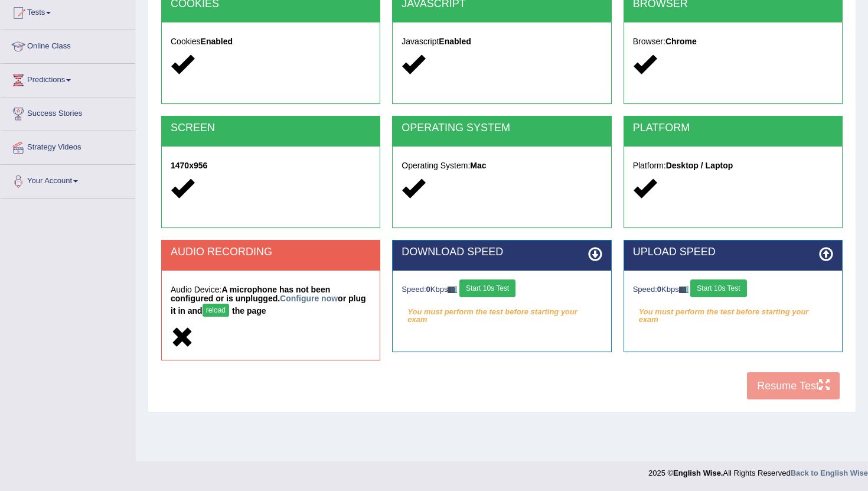 This screenshot has width=868, height=491. I want to click on a: Predictions, so click(68, 79).